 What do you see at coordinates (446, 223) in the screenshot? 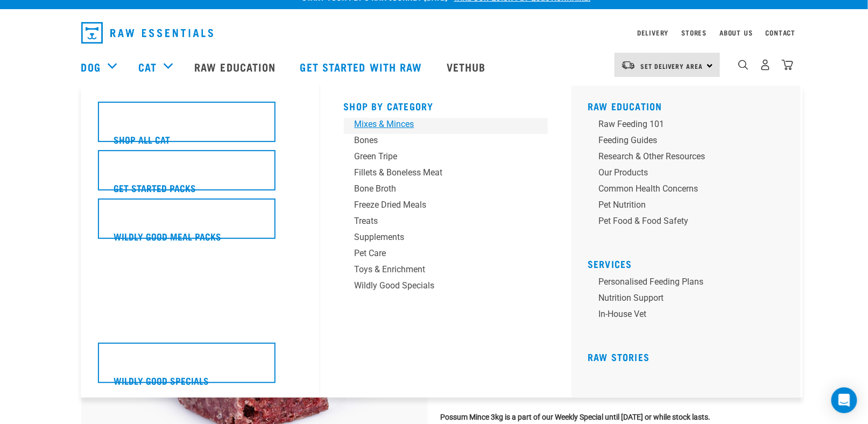
I see `a: Treats` at bounding box center [446, 223].